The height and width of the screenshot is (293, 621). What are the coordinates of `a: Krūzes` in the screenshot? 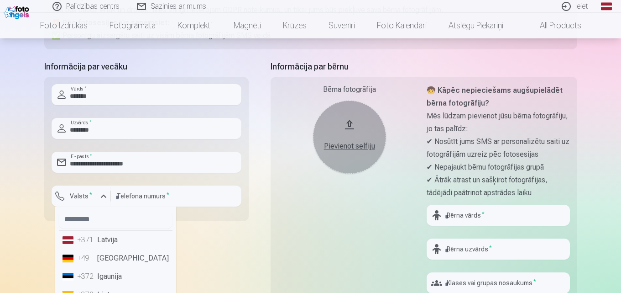 It's located at (295, 26).